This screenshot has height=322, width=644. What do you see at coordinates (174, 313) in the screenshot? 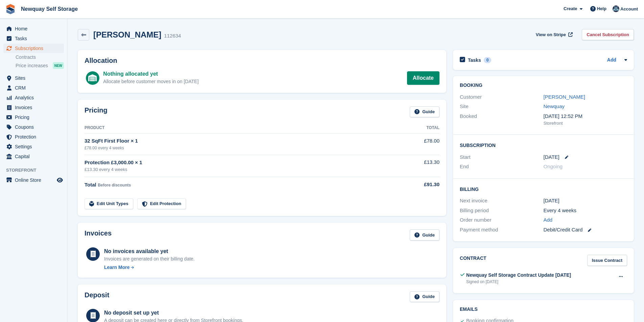
I see `div: No deposit set up yet` at bounding box center [174, 313].